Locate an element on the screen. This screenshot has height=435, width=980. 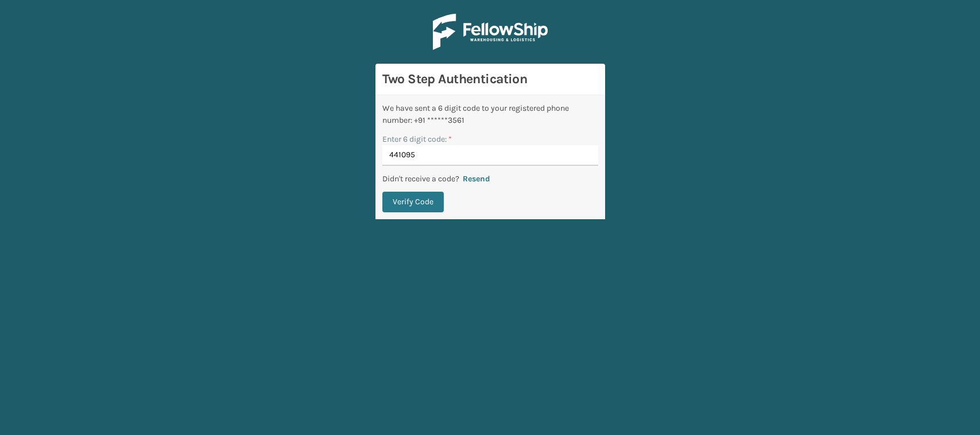
label: Enter 6 digit code: is located at coordinates (416, 139).